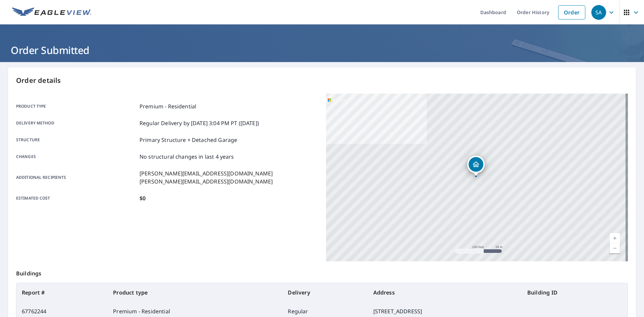  I want to click on th: Report #, so click(62, 292).